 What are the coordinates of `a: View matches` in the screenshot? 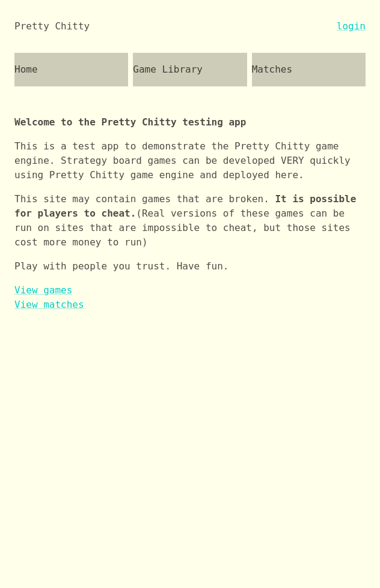 It's located at (49, 304).